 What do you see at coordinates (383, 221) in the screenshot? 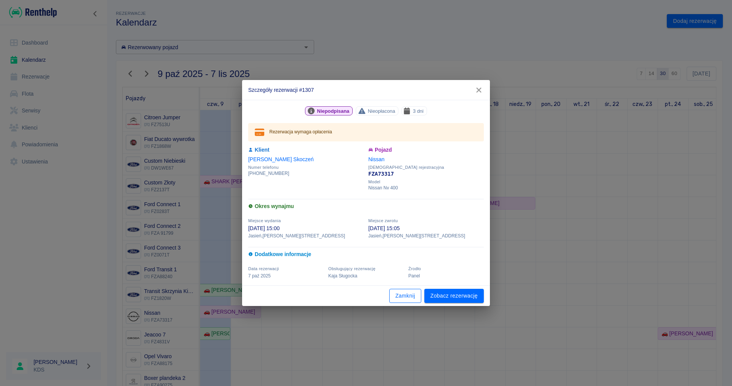
I see `span: Miejsce zwrotu` at bounding box center [383, 221].